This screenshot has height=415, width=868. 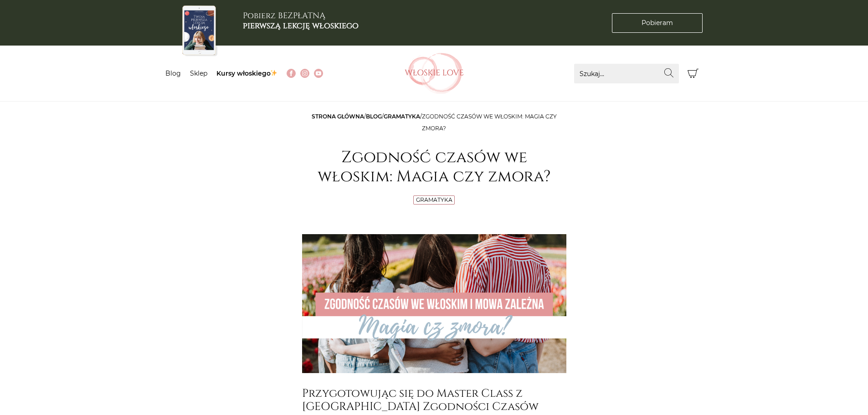 What do you see at coordinates (301, 21) in the screenshot?
I see `h3: Pobierz BEZPŁATNĄ` at bounding box center [301, 21].